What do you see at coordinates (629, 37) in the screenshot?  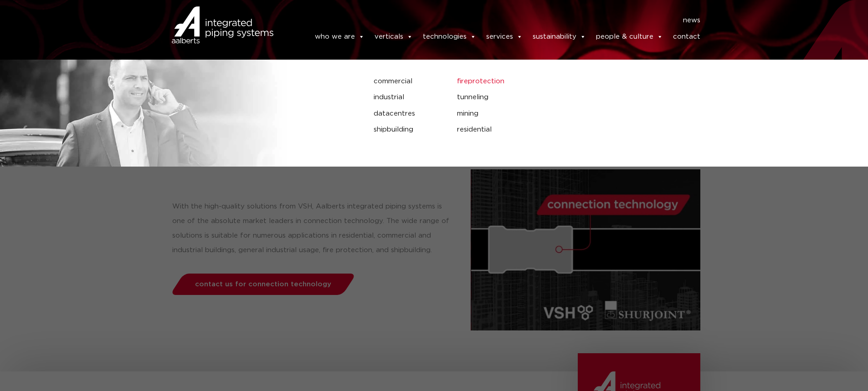 I see `a: people & culture` at bounding box center [629, 37].